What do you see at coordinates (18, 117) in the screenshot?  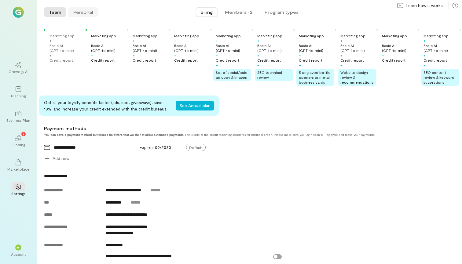 I see `a: Business Plan` at bounding box center [18, 117].